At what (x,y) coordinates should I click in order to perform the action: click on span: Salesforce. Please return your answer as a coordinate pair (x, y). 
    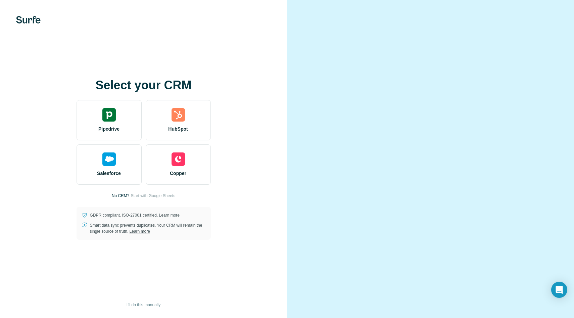
    Looking at the image, I should click on (109, 173).